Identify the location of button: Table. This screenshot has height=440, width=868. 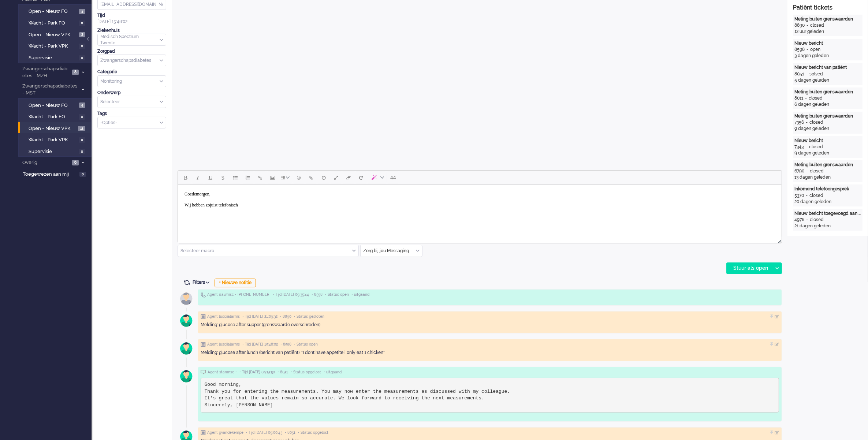
(285, 177).